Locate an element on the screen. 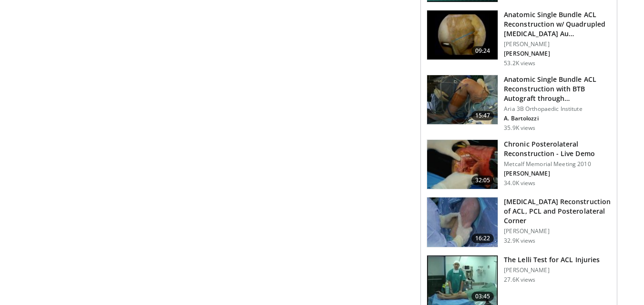 This screenshot has width=644, height=305. p: 34.0K views is located at coordinates (520, 183).